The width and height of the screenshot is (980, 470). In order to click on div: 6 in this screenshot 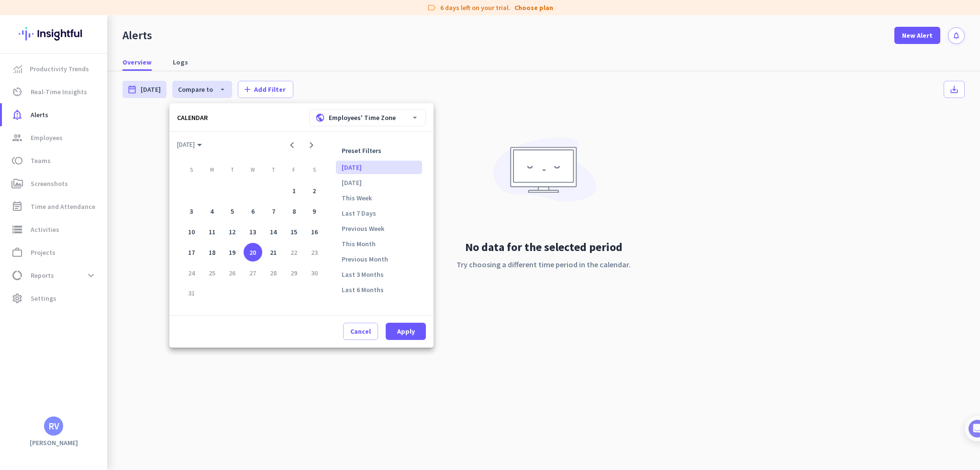, I will do `click(252, 212)`.